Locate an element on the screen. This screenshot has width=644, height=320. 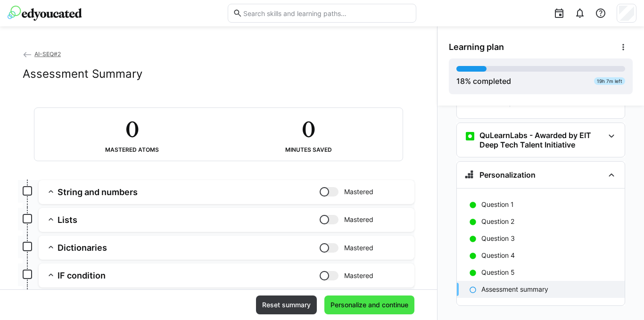
p: Question 5 is located at coordinates (498, 272).